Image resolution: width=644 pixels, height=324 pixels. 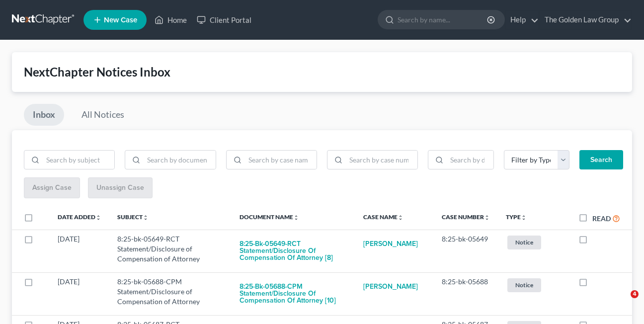 What do you see at coordinates (383, 217) in the screenshot?
I see `a: Case Nameunfold_more` at bounding box center [383, 217].